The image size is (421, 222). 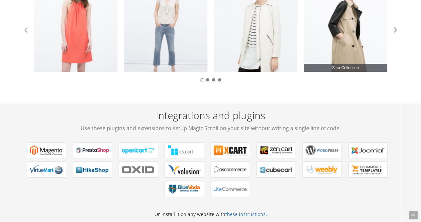 I want to click on b: Magic Scroll for WordPress, so click(x=322, y=150).